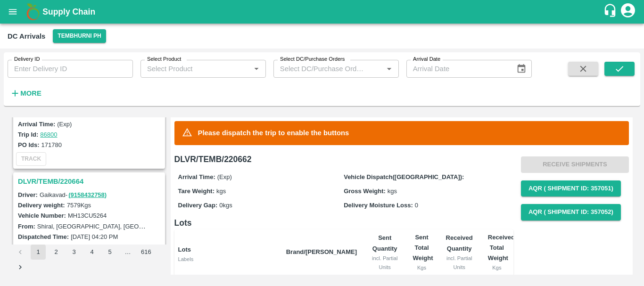 The height and width of the screenshot is (286, 644). I want to click on label: 7579 Kgs, so click(79, 204).